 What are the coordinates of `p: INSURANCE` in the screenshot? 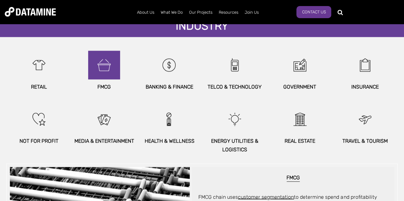 It's located at (365, 87).